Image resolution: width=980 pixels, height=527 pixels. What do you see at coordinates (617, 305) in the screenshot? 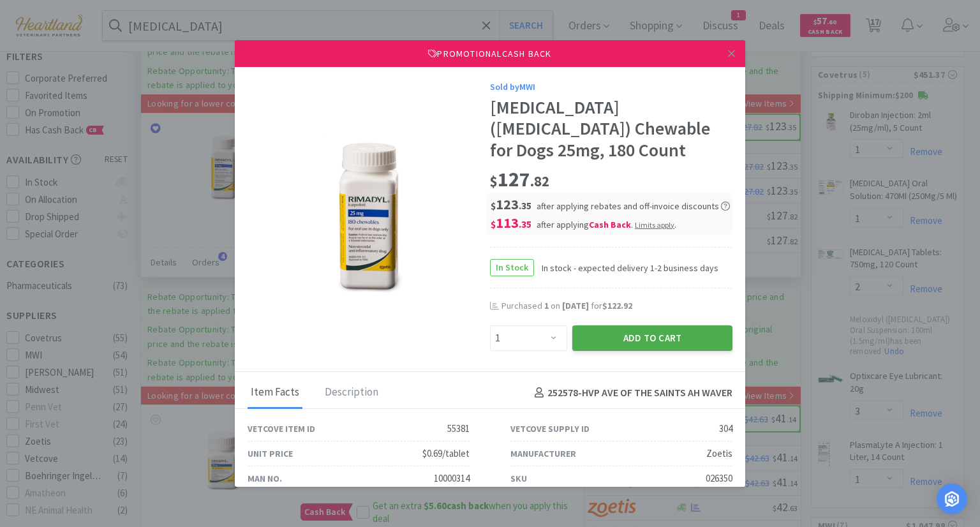
I see `span: $122.92` at bounding box center [617, 305].